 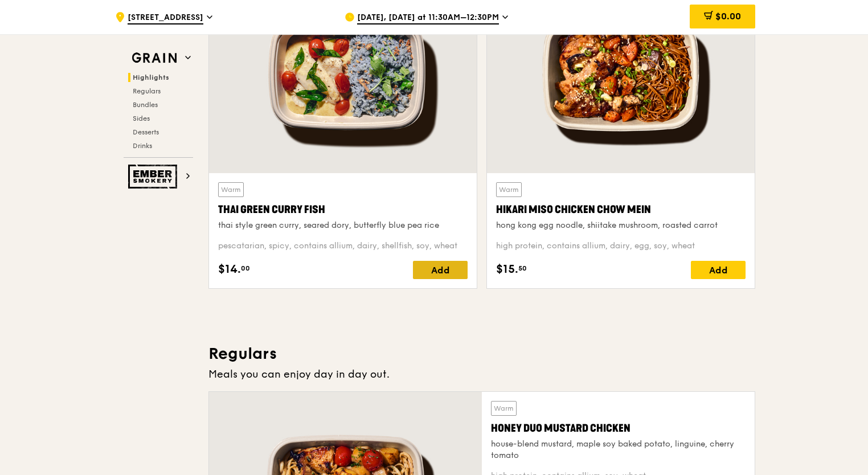 I want to click on span: $15., so click(x=507, y=270).